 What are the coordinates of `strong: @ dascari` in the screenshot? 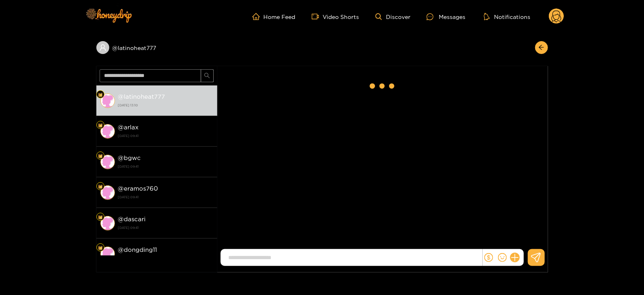 It's located at (132, 219).